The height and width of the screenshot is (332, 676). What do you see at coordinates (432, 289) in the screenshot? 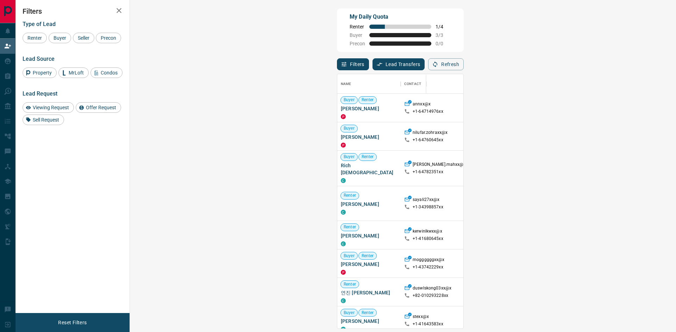
I see `p: duswlskong03xx@x` at bounding box center [432, 289].